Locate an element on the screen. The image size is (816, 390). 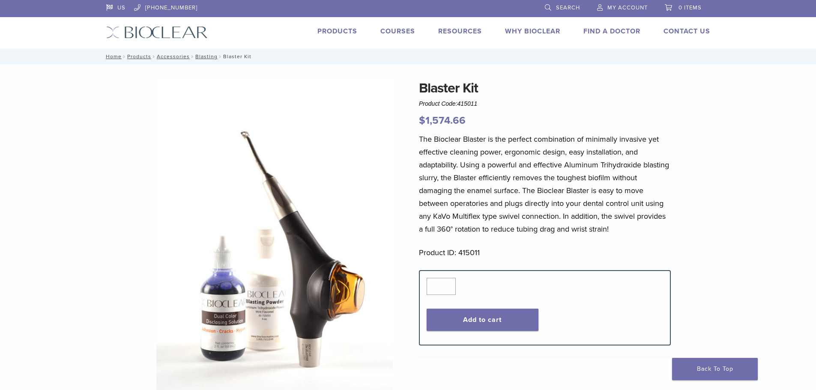
a: Resources is located at coordinates (460, 31).